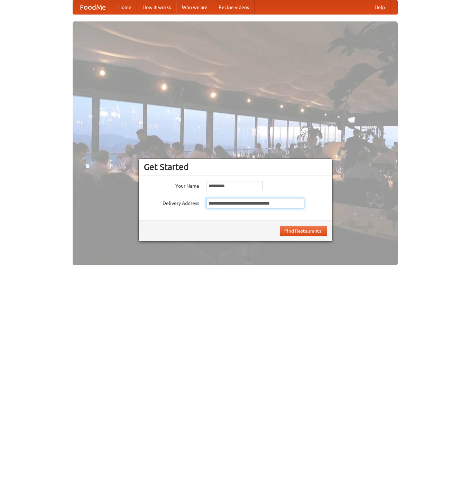 The height and width of the screenshot is (489, 470). What do you see at coordinates (303, 231) in the screenshot?
I see `button: Find Restaurants!` at bounding box center [303, 231].